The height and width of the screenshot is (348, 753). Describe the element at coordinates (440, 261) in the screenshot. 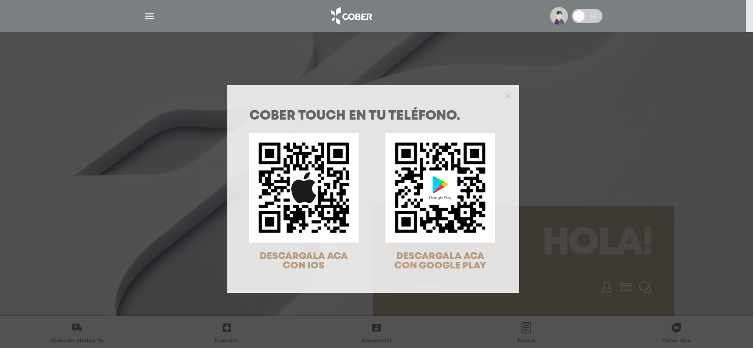

I see `span: DESCARGALA ACA CON GOOGLE PLAY` at that location.